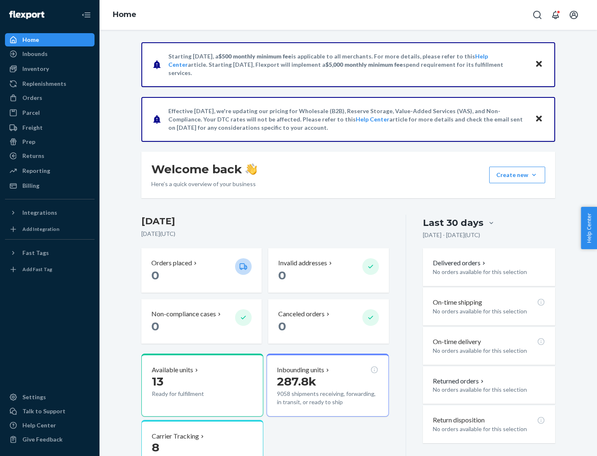 The image size is (597, 456). I want to click on p: Non-compliance cases, so click(184, 314).